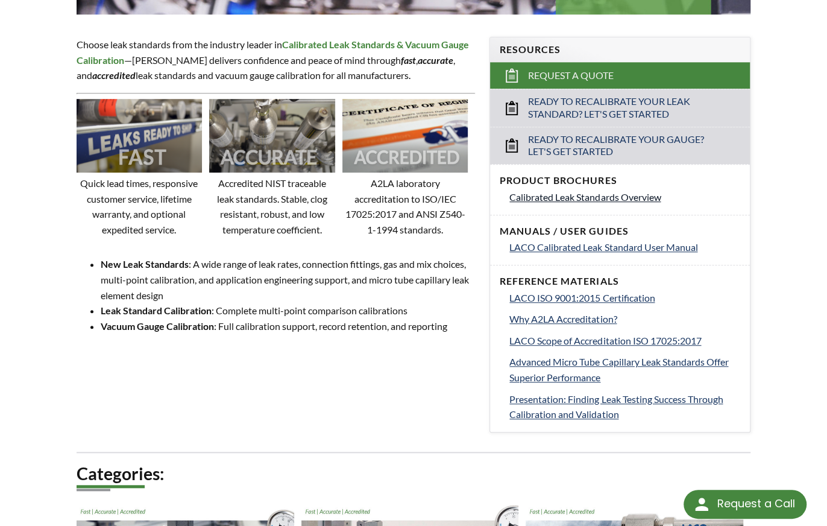 This screenshot has height=526, width=827. What do you see at coordinates (139, 136) in the screenshot?
I see `img: Image showing the word FAST overlaid on it` at bounding box center [139, 136].